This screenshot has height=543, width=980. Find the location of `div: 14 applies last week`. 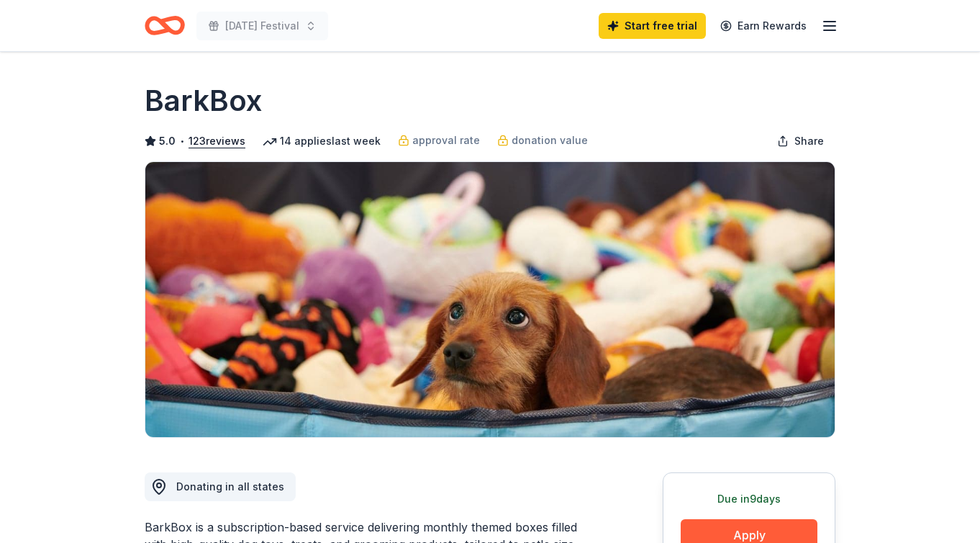

div: 14 applies last week is located at coordinates (322, 141).